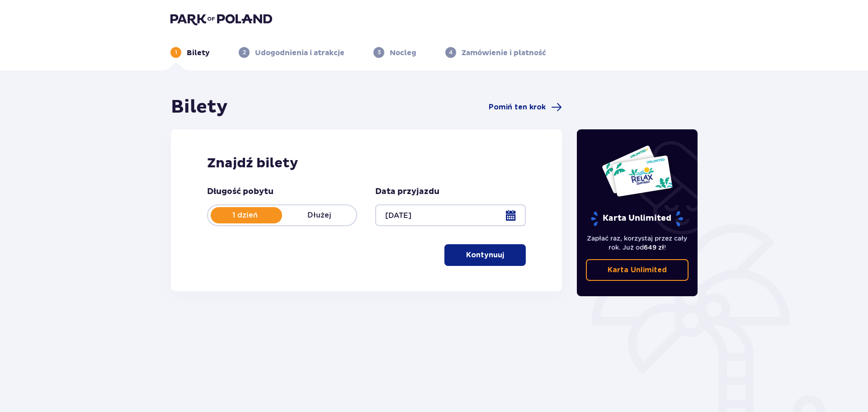  I want to click on p: Data przyjazdu, so click(407, 192).